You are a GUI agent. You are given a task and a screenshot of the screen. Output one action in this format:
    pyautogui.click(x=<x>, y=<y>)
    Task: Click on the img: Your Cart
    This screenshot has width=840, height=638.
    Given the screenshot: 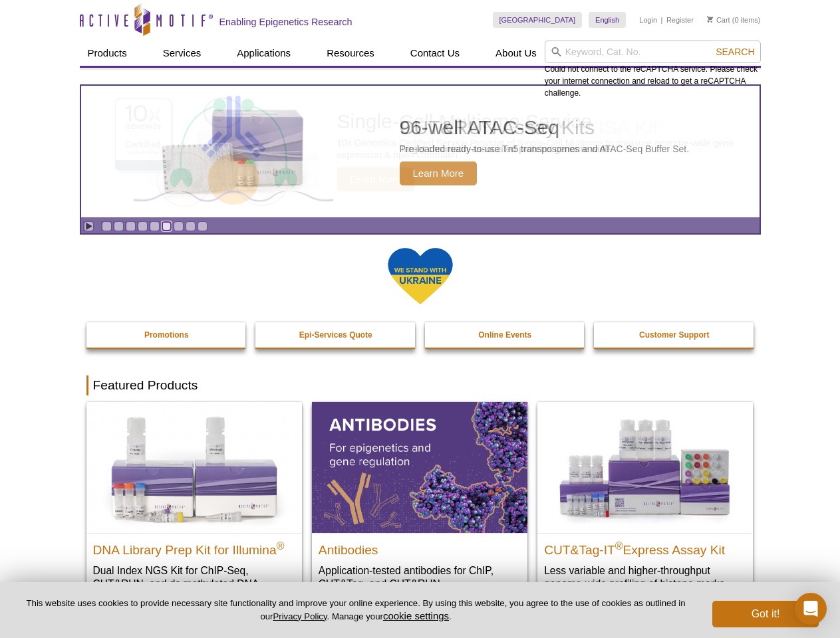 What is the action you would take?
    pyautogui.click(x=709, y=19)
    